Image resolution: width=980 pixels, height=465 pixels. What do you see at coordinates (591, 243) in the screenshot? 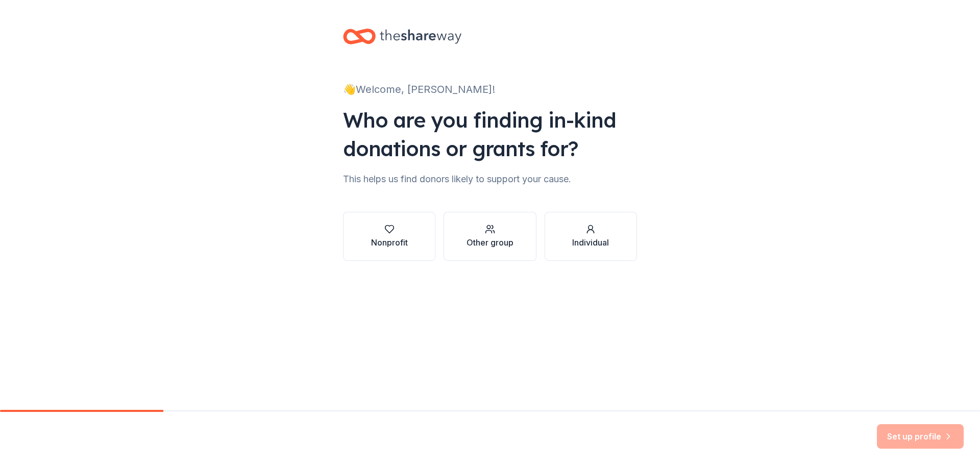
I see `div: Individual` at bounding box center [591, 243].